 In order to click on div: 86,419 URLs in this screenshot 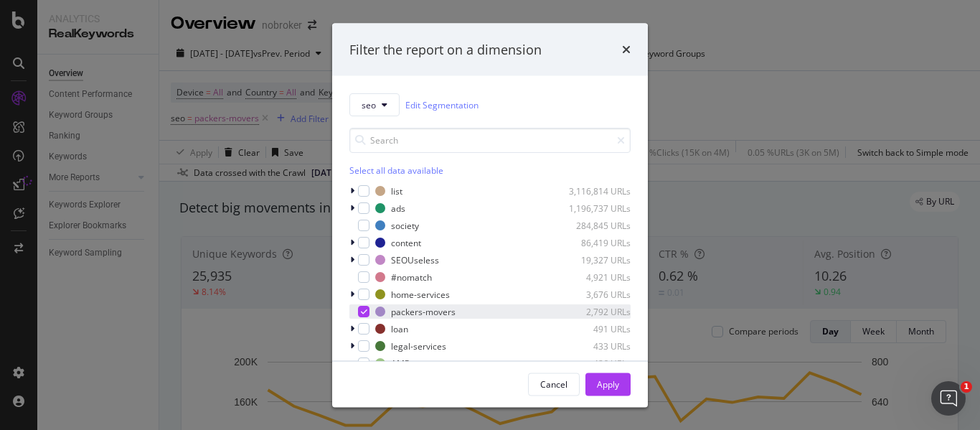, I will do `click(596, 242)`.